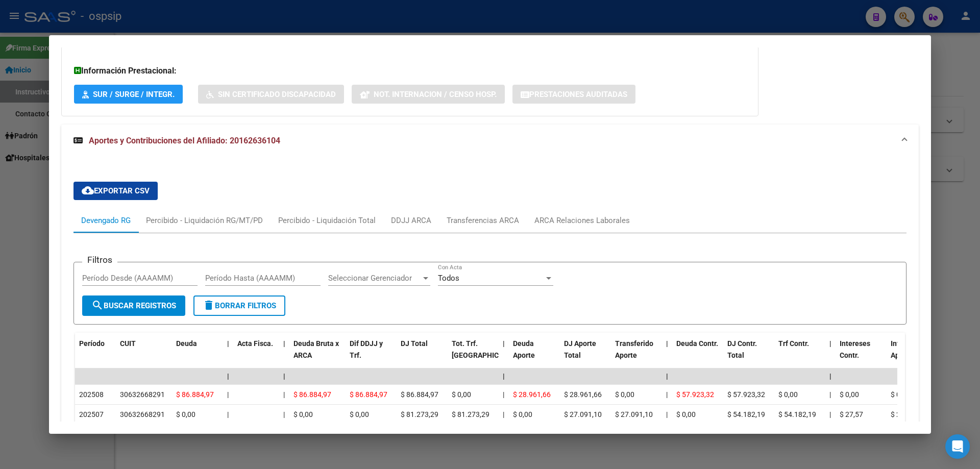  Describe the element at coordinates (133, 94) in the screenshot. I see `span: SUR / SURGE / INTEGR.` at that location.